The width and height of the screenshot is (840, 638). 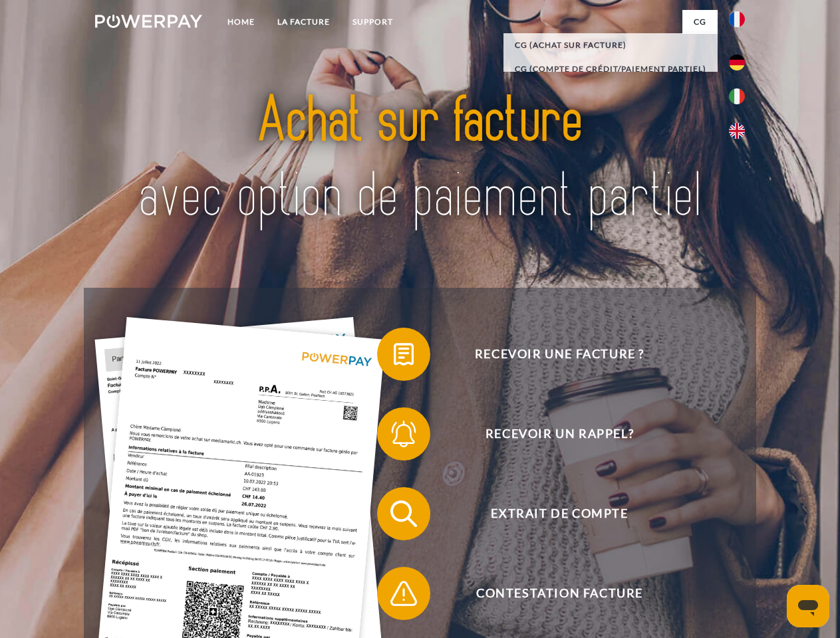 I want to click on img: title-powerpay_fr.svg, so click(x=420, y=159).